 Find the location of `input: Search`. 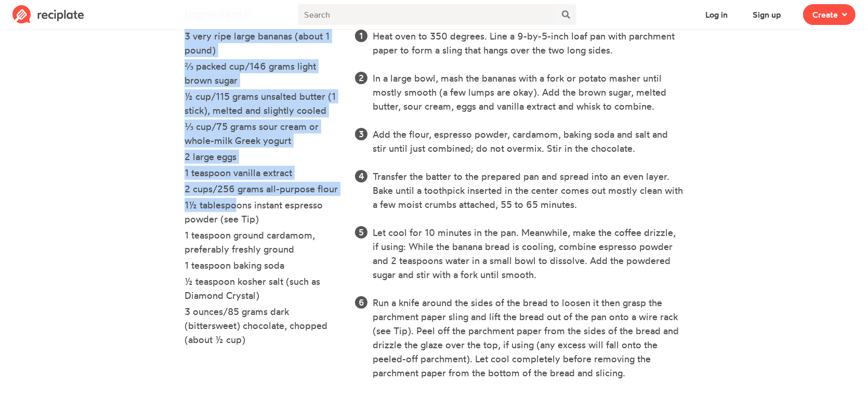

input: Search is located at coordinates (427, 14).